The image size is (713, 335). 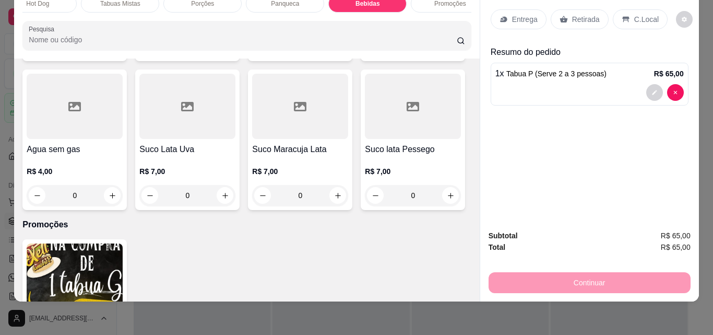 I want to click on strong: Total, so click(x=497, y=247).